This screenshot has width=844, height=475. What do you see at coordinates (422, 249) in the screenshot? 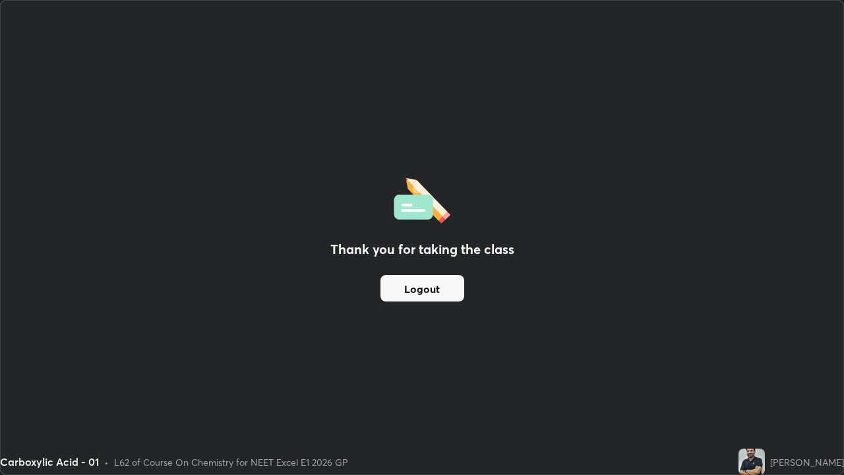
I see `h2: Thank you for taking the class` at bounding box center [422, 249].